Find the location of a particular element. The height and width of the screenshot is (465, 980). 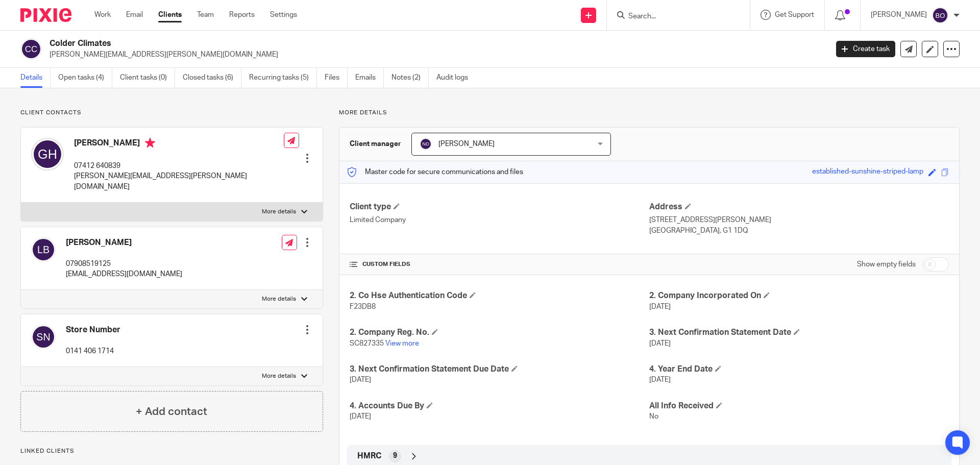

h4: 2. Company Reg. No. is located at coordinates (499, 332).